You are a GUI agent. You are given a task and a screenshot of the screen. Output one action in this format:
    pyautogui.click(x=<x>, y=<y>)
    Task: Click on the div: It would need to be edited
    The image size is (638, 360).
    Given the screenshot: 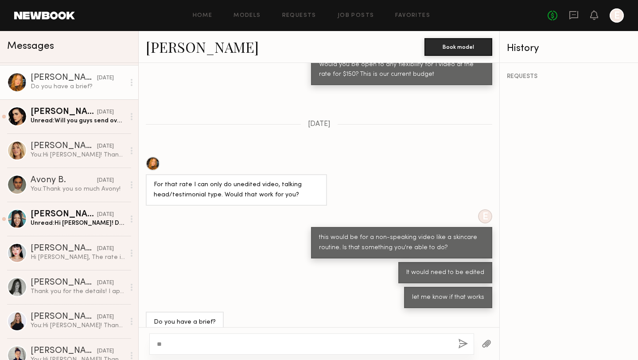 What is the action you would take?
    pyautogui.click(x=445, y=272)
    